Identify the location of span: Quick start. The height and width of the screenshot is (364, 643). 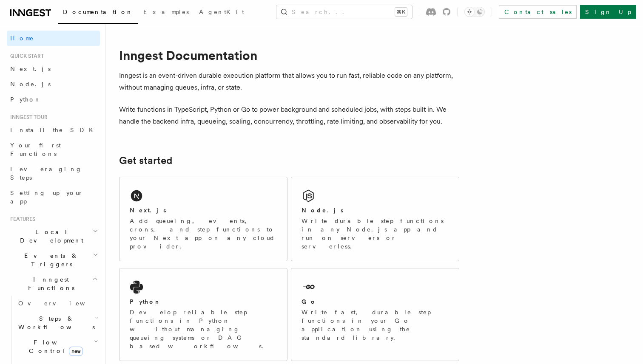
(25, 56).